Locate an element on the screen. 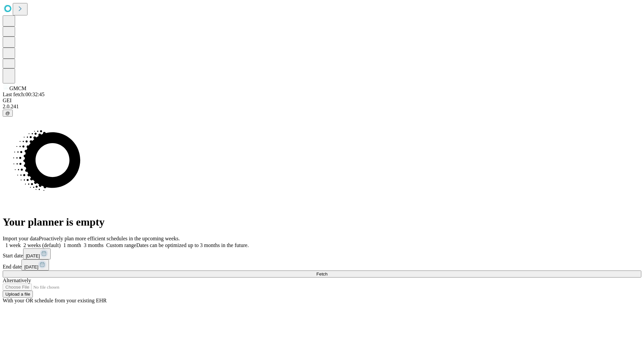  span: 2 weeks (default) is located at coordinates (42, 245).